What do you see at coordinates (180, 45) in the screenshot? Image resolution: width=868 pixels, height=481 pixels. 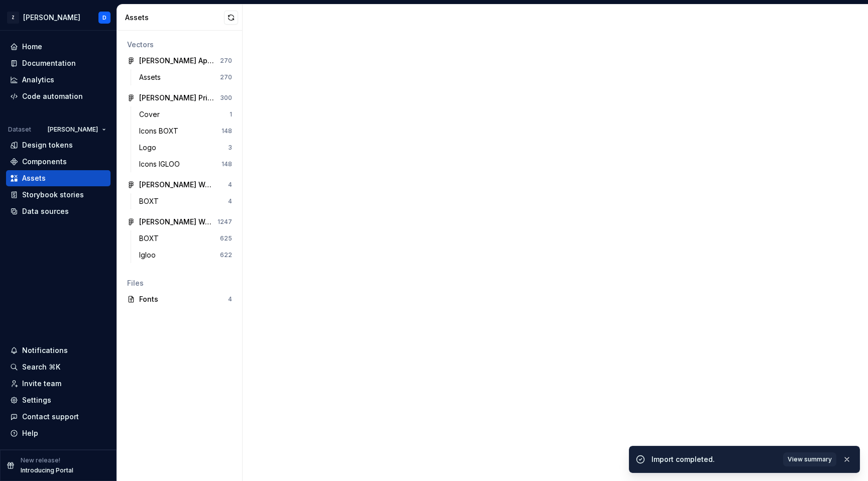 I see `div: Vectors` at bounding box center [180, 45].